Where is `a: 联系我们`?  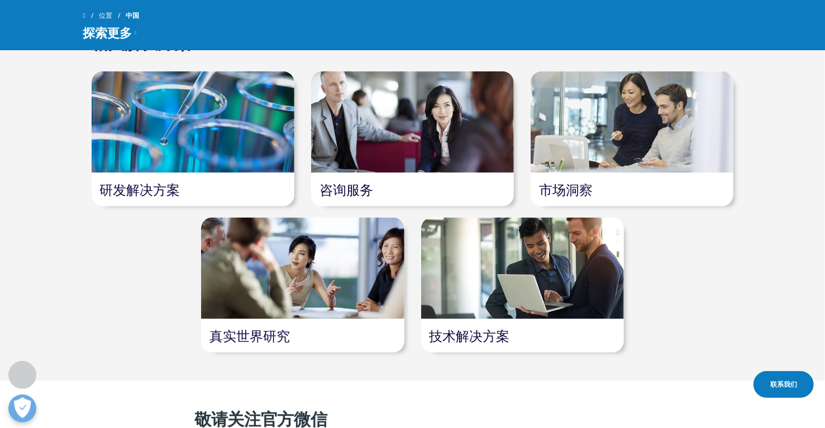 a: 联系我们 is located at coordinates (783, 385).